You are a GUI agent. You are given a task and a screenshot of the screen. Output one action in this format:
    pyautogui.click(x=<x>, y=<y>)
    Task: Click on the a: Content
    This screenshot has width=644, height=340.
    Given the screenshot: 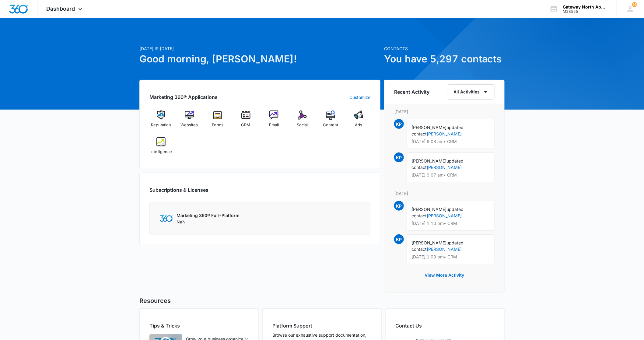 What is the action you would take?
    pyautogui.click(x=330, y=122)
    